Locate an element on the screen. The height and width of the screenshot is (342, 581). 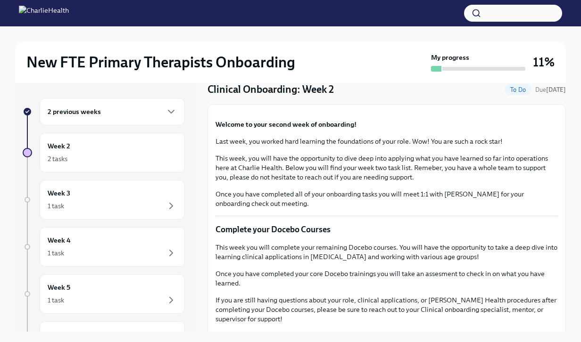
strong: Welcome to your second week of onboarding! is located at coordinates (286, 124).